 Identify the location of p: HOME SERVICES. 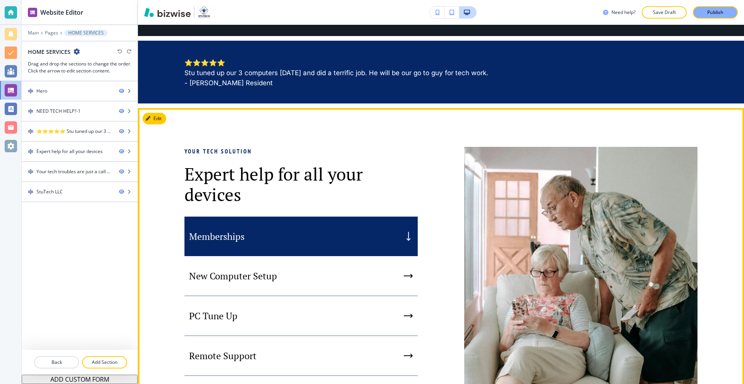
(86, 33).